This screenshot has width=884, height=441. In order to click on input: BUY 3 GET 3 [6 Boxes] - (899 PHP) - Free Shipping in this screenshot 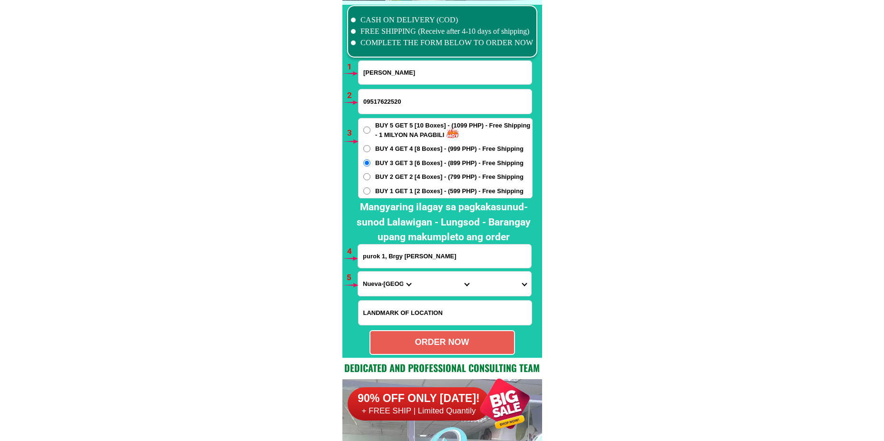, I will do `click(367, 163)`.